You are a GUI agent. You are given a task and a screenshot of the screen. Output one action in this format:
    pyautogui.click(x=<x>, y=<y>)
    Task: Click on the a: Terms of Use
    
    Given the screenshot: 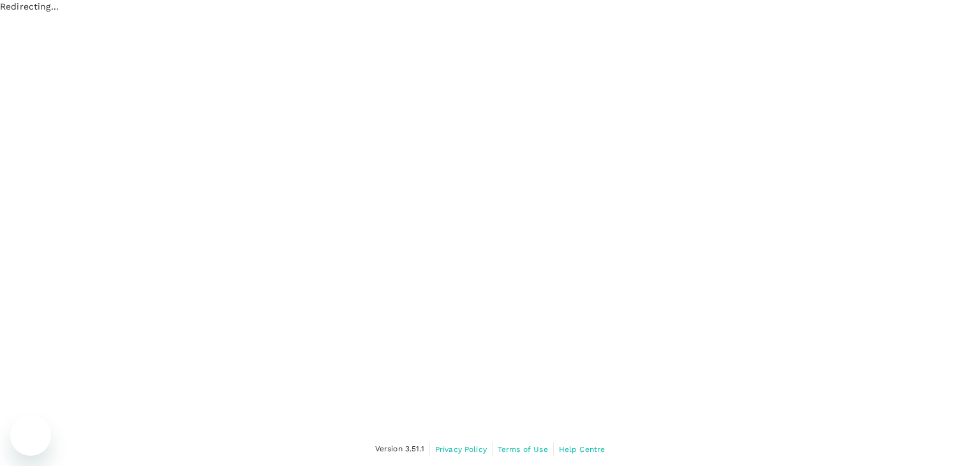 What is the action you would take?
    pyautogui.click(x=523, y=449)
    